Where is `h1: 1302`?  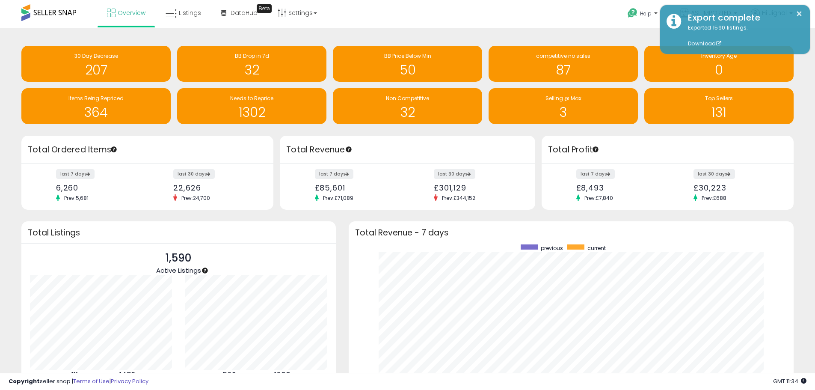
h1: 1302 is located at coordinates (252, 112).